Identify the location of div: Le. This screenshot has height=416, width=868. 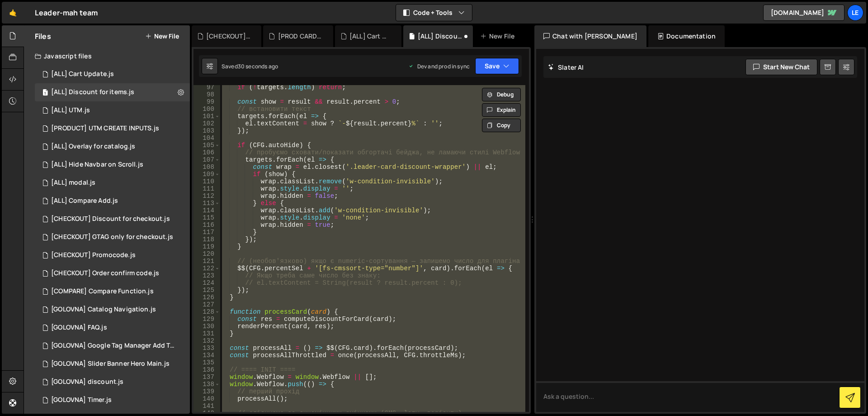
(855, 13).